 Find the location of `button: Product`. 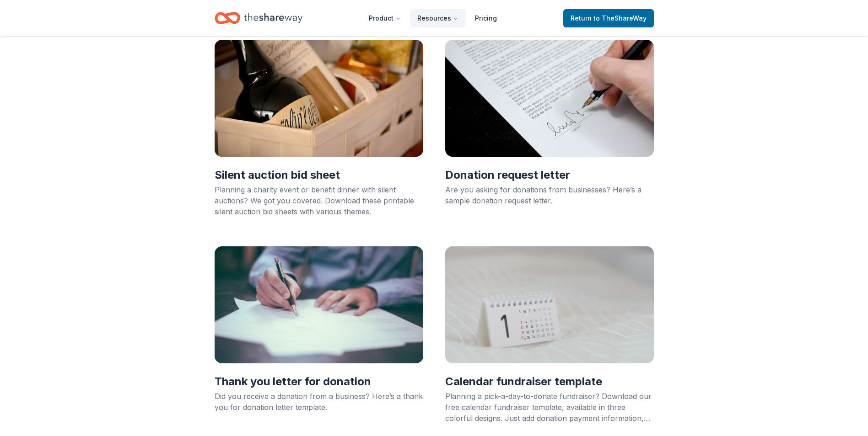

button: Product is located at coordinates (385, 18).